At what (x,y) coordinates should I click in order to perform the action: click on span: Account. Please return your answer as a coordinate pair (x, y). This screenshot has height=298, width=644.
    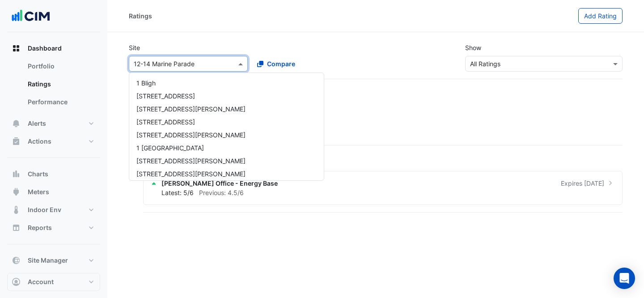
    Looking at the image, I should click on (41, 282).